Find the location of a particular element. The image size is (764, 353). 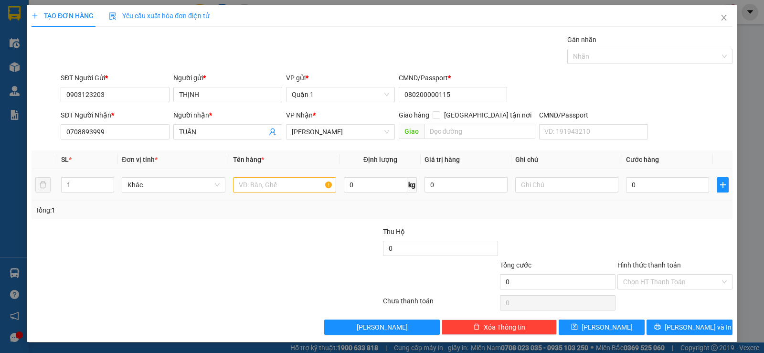

input: 0 is located at coordinates (466, 185).